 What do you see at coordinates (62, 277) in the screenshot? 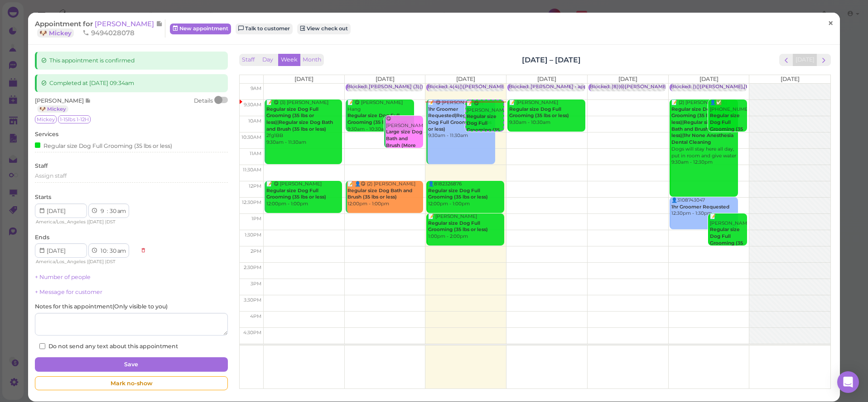
I see `a: + Number of people` at bounding box center [62, 277].